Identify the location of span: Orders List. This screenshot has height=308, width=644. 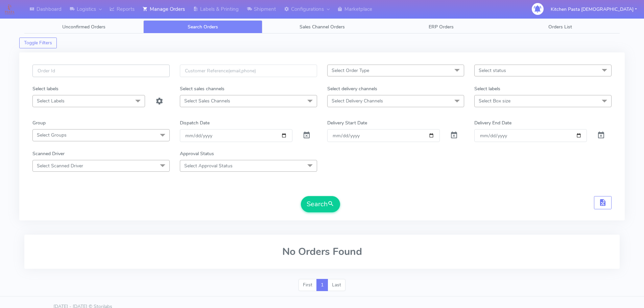
(560, 27).